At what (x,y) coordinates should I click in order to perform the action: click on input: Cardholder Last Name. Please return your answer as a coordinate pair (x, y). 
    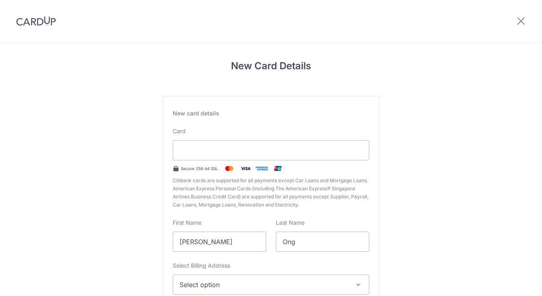
    Looking at the image, I should click on (323, 242).